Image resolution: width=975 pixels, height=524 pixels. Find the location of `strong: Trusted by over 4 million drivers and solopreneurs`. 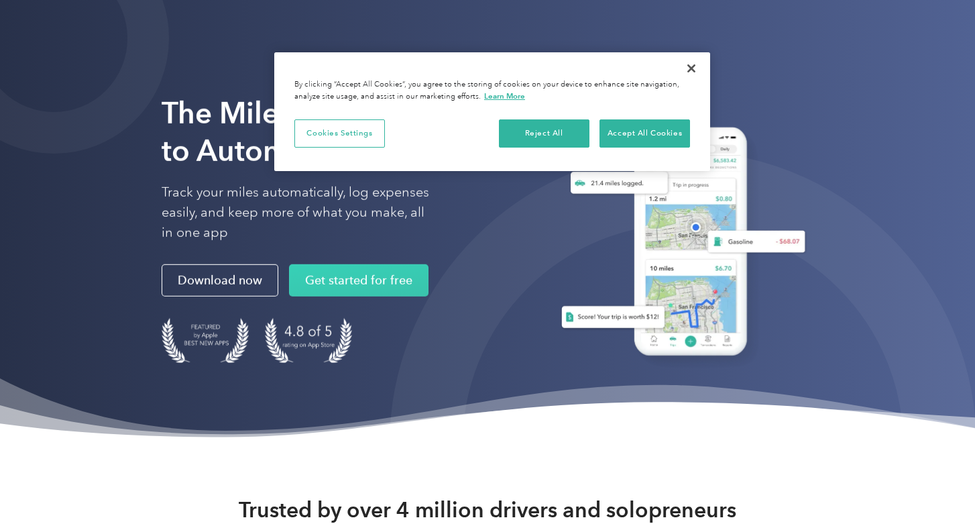

strong: Trusted by over 4 million drivers and solopreneurs is located at coordinates (487, 510).